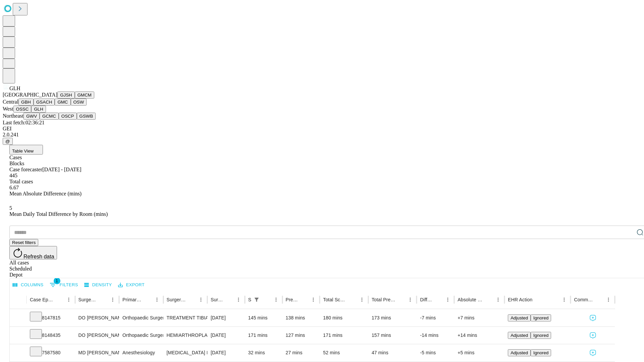  What do you see at coordinates (11, 208) in the screenshot?
I see `span: 5` at bounding box center [11, 208].